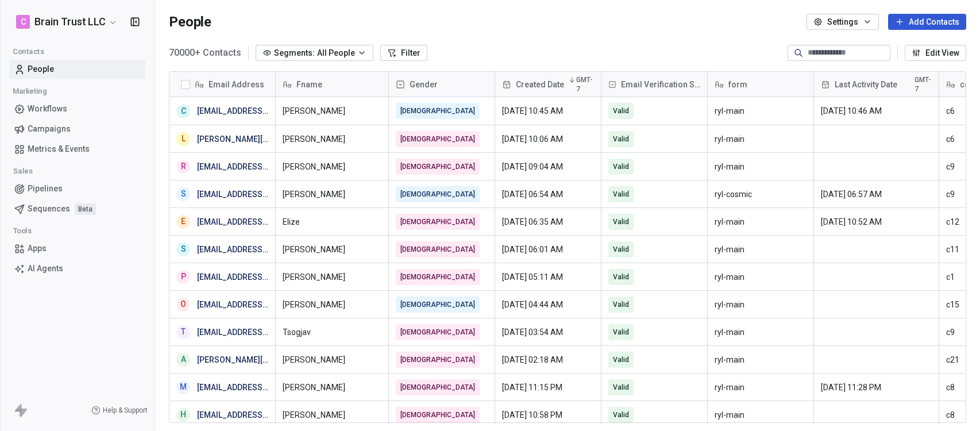  Describe the element at coordinates (442, 84) in the screenshot. I see `div: Gender` at that location.